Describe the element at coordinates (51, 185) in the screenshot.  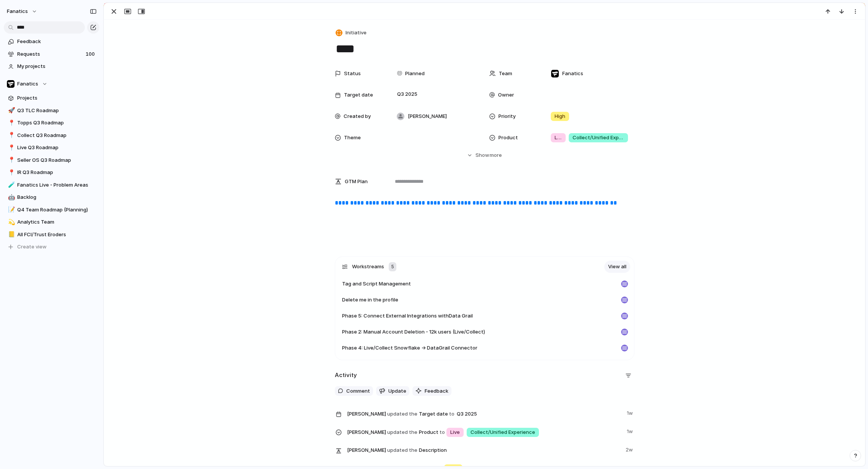
I see `div: 🧪Fanatics Live - Problem Areas` at that location.